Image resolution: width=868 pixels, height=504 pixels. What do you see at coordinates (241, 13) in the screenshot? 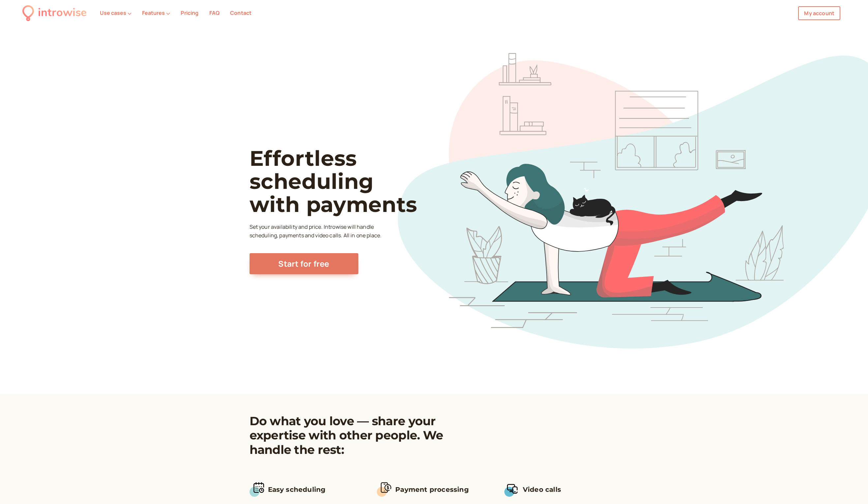
I see `a: Contact` at bounding box center [241, 13].